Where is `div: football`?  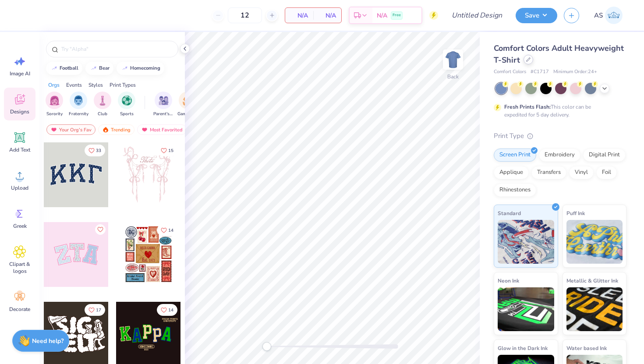
div: football is located at coordinates (69, 68).